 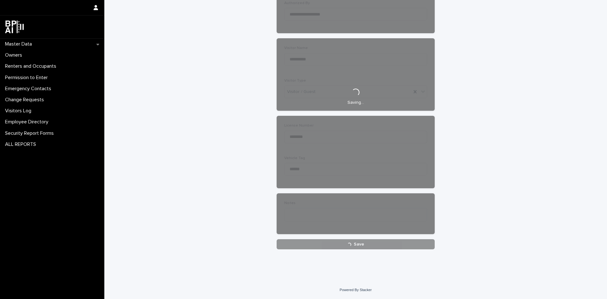 I want to click on a: Powered By Stacker, so click(x=355, y=290).